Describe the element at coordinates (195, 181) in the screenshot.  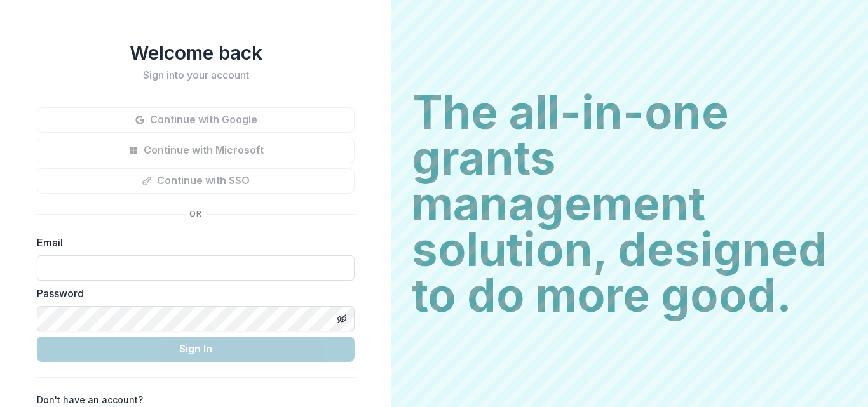
I see `button: Continue with SSO` at that location.